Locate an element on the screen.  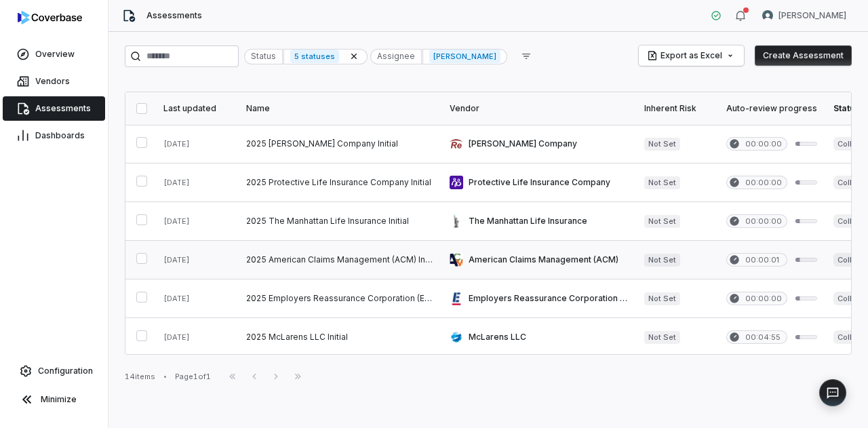
a: Dashboards is located at coordinates (54, 136).